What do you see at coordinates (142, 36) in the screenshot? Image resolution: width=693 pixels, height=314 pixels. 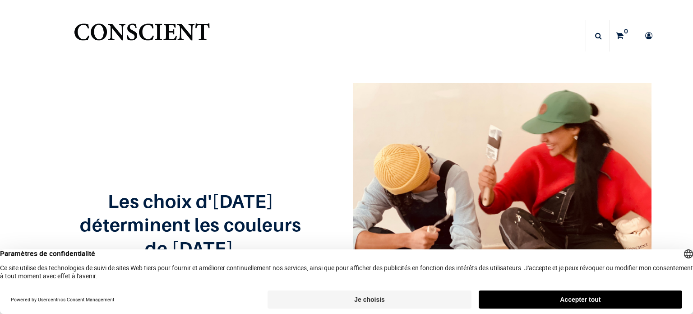 I see `a: Logo of Conscient` at bounding box center [142, 36].